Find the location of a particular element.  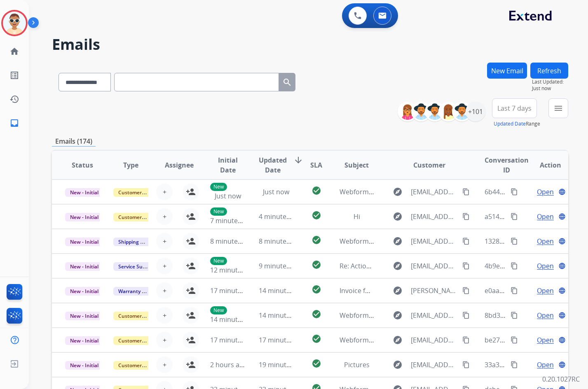

span: 9 minutes ago is located at coordinates (281, 266).